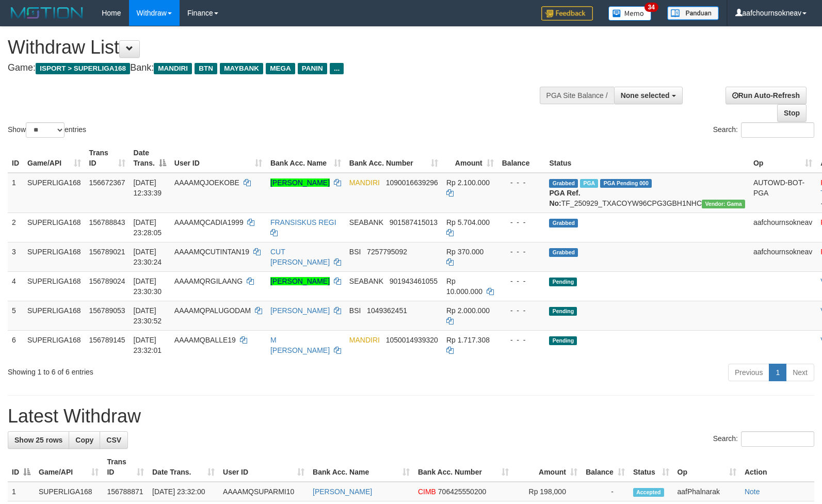 Image resolution: width=822 pixels, height=504 pixels. Describe the element at coordinates (38, 440) in the screenshot. I see `span: Show 25 rows` at that location.